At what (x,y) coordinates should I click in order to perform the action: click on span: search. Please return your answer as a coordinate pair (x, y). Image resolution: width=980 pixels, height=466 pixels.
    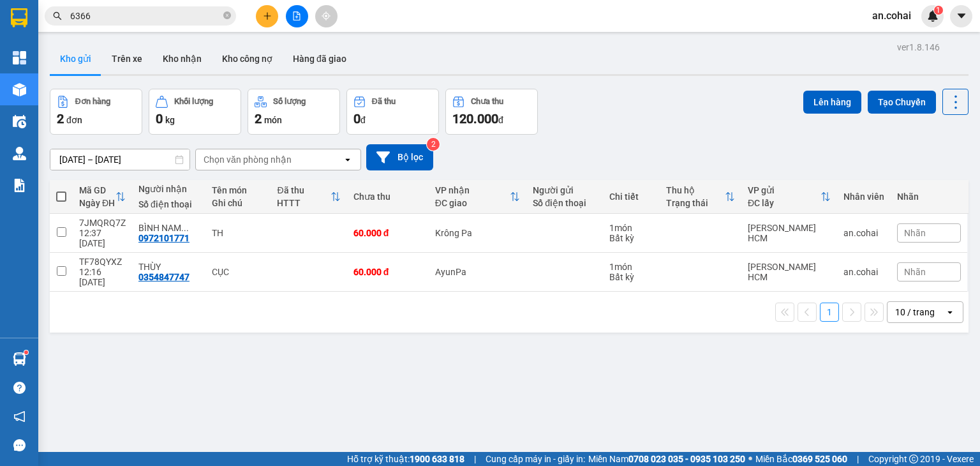
    Looking at the image, I should click on (57, 16).